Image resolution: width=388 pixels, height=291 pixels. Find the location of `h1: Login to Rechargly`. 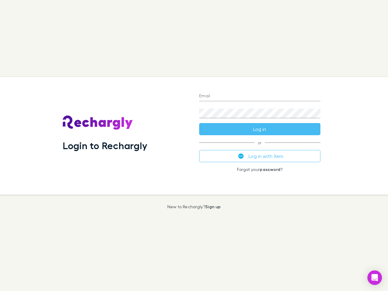

h1: Login to Rechargly is located at coordinates (105, 145).